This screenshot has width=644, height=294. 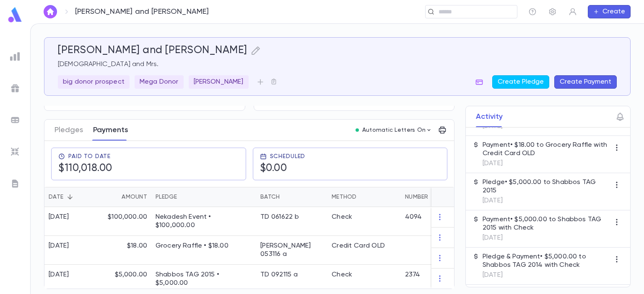 I want to click on p: Pledge & Payment • $5,000.00 to Shabbos TAG 2014 with Check, so click(x=546, y=261).